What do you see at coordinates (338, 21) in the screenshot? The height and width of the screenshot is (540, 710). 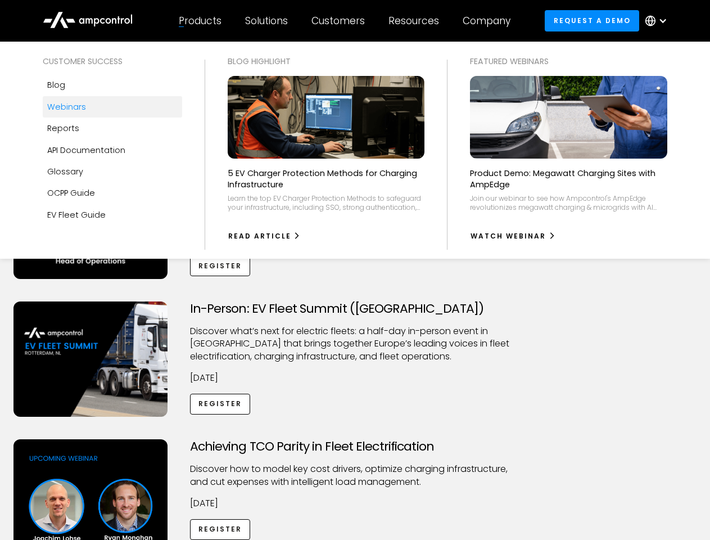 I see `div: Customers` at bounding box center [338, 21].